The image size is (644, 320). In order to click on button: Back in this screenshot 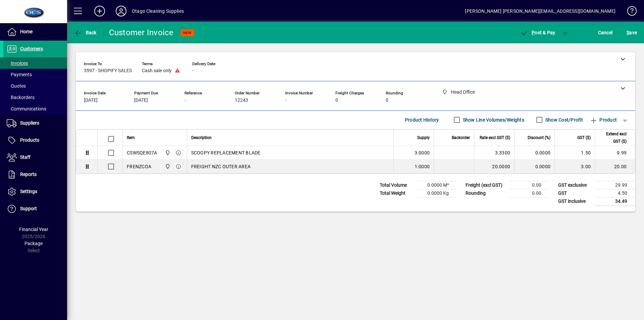, I will do `click(85, 32)`.